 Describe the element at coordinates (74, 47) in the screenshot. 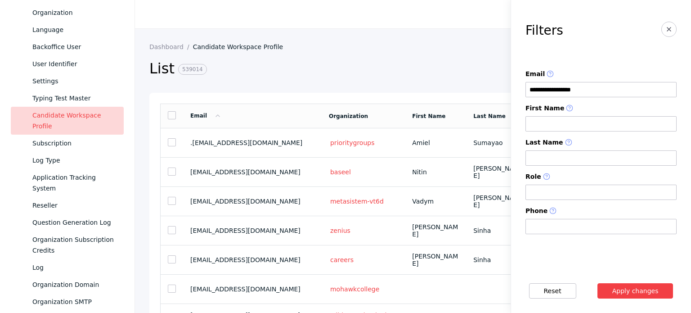

I see `div: Backoffice User` at that location.